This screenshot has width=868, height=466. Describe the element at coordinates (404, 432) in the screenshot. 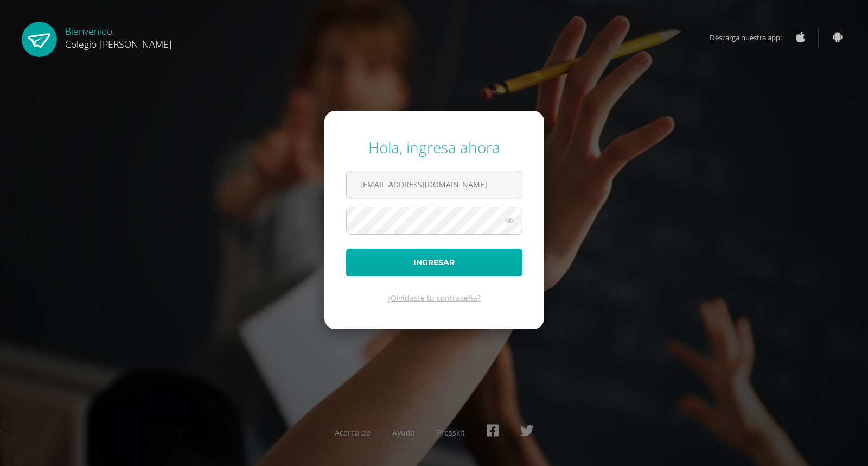

I see `a: Ayuda` at that location.